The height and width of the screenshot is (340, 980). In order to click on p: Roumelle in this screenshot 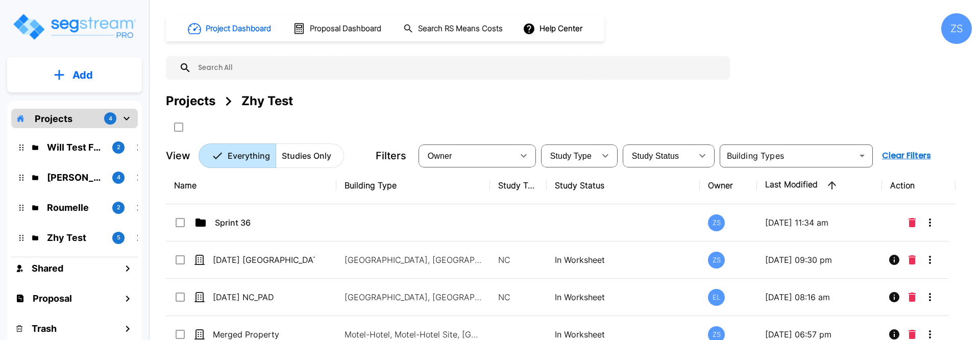, I will do `click(76, 207)`.